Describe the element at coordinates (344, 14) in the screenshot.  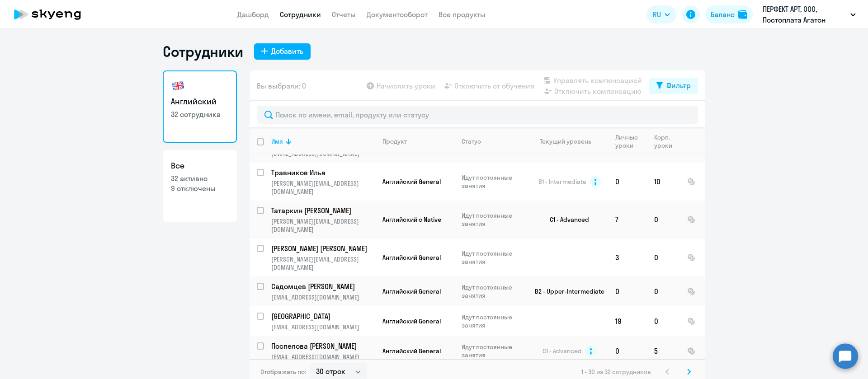
I see `a: Отчеты` at that location.